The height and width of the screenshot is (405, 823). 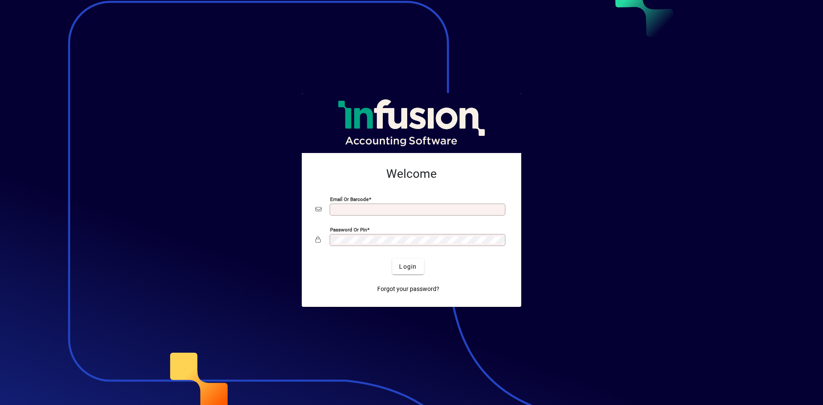 I want to click on span: Login, so click(x=407, y=266).